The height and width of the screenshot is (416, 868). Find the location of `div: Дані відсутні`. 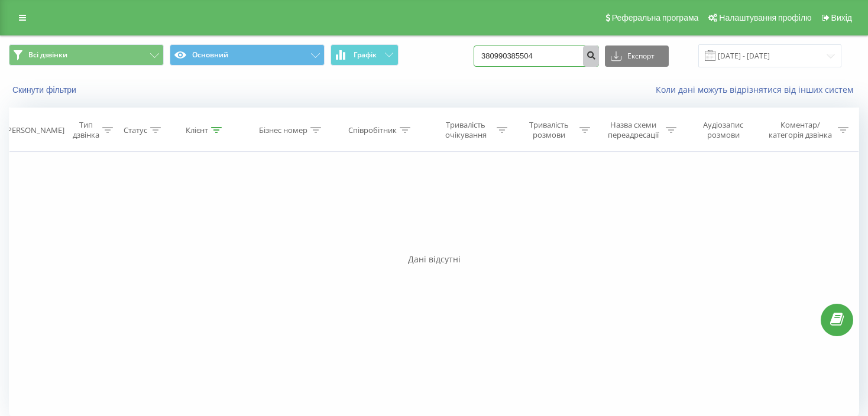

div: Дані відсутні is located at coordinates (434, 259).